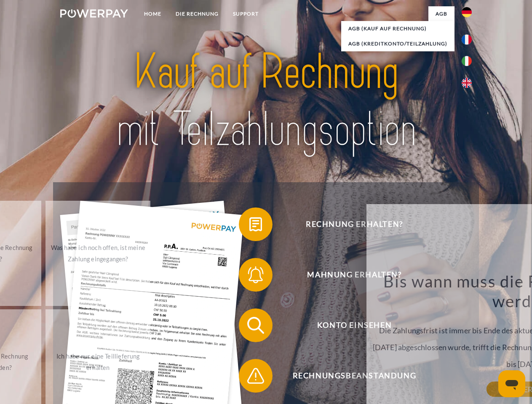  What do you see at coordinates (256, 325) in the screenshot?
I see `img: qb_search.svg` at bounding box center [256, 325].